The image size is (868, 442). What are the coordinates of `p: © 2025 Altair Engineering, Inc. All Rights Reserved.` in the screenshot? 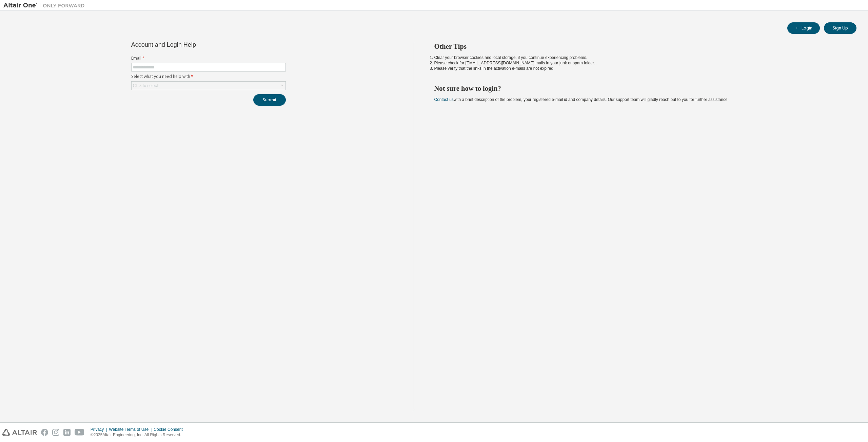 It's located at (139, 435).